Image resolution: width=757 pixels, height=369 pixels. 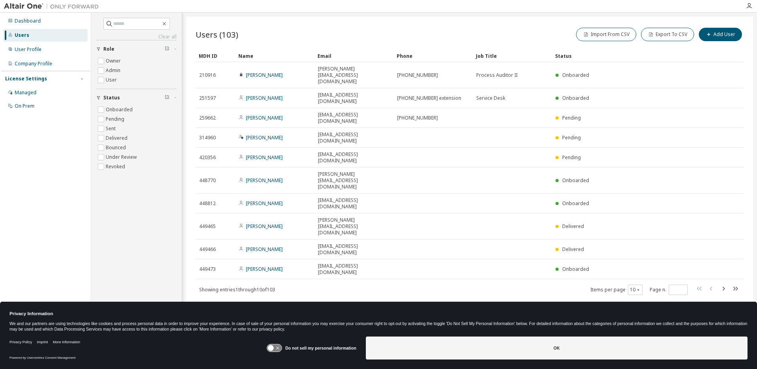 What do you see at coordinates (721, 34) in the screenshot?
I see `button: Add User` at bounding box center [721, 34].